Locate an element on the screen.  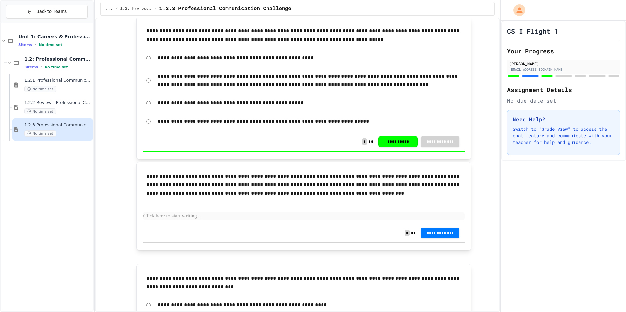
span: Unit 1: Careers & Professionalism is located at coordinates (55, 37).